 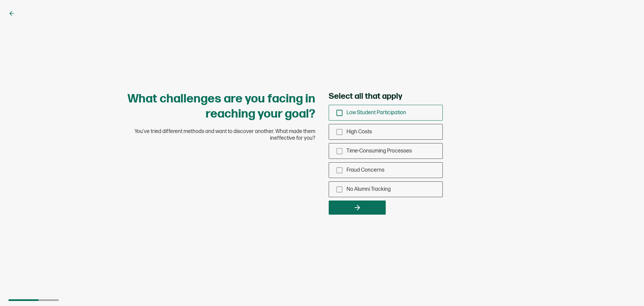 I want to click on div: checkbox-group, so click(x=386, y=151).